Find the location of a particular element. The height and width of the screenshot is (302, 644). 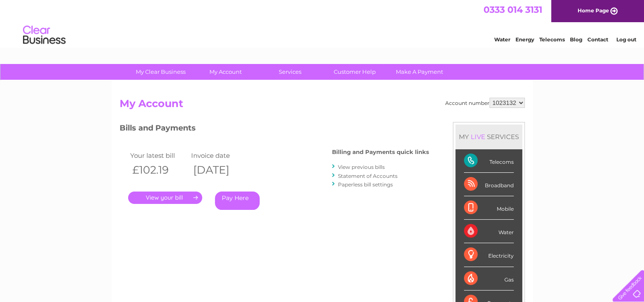

a: Energy is located at coordinates (525, 39).